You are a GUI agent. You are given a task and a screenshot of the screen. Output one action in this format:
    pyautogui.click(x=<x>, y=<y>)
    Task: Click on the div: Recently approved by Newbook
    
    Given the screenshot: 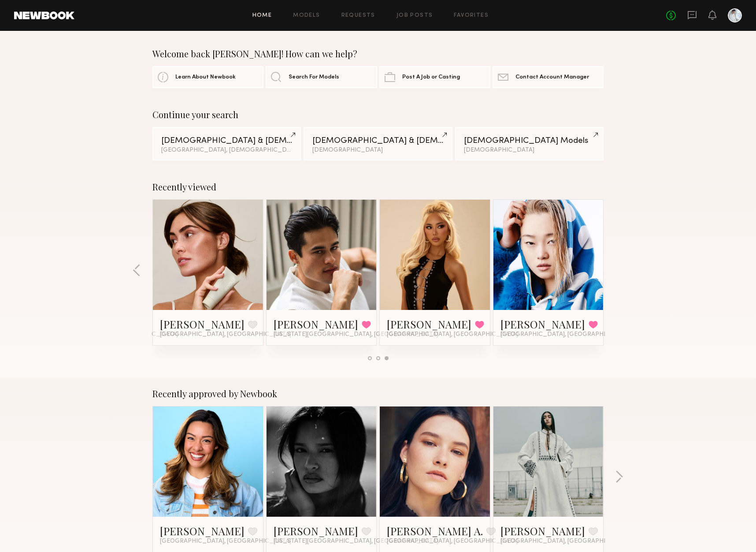 What is the action you would take?
    pyautogui.click(x=378, y=393)
    